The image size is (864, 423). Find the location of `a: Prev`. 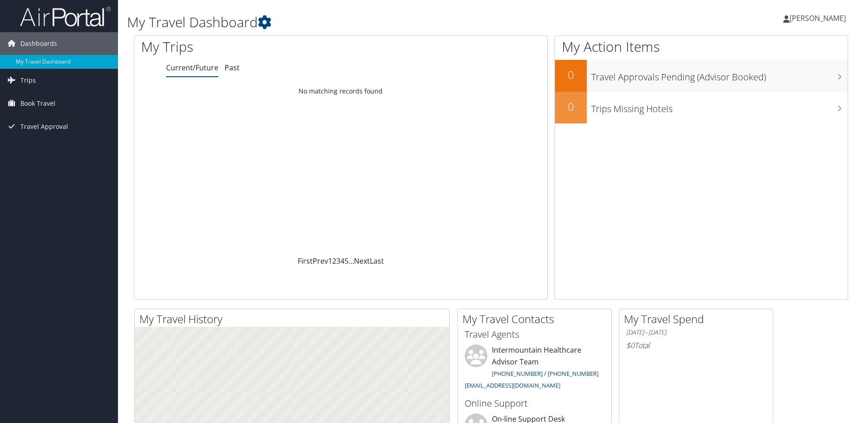

a: Prev is located at coordinates (320, 261).